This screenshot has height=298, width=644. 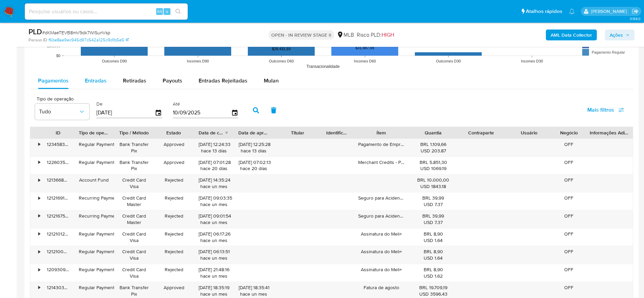 I want to click on span: Alt, so click(x=160, y=11).